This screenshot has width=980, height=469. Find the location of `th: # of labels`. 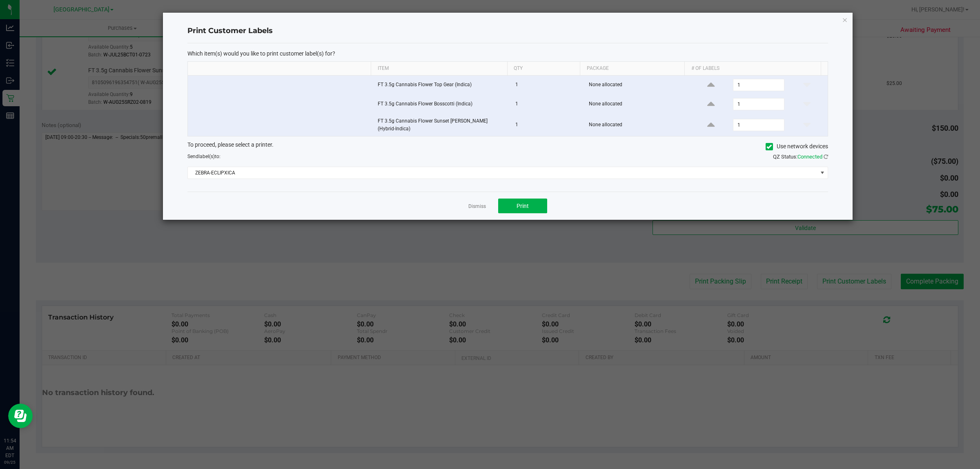

th: # of labels is located at coordinates (753, 68).